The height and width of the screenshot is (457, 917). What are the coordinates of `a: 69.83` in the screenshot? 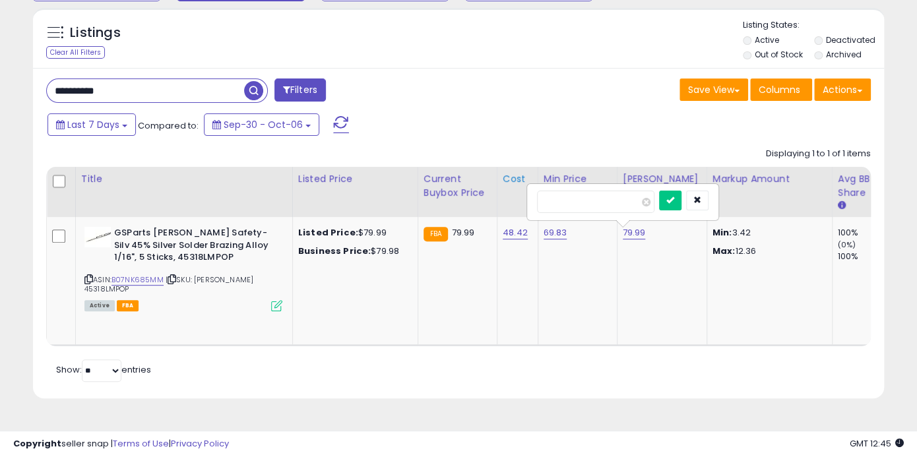 It's located at (555, 233).